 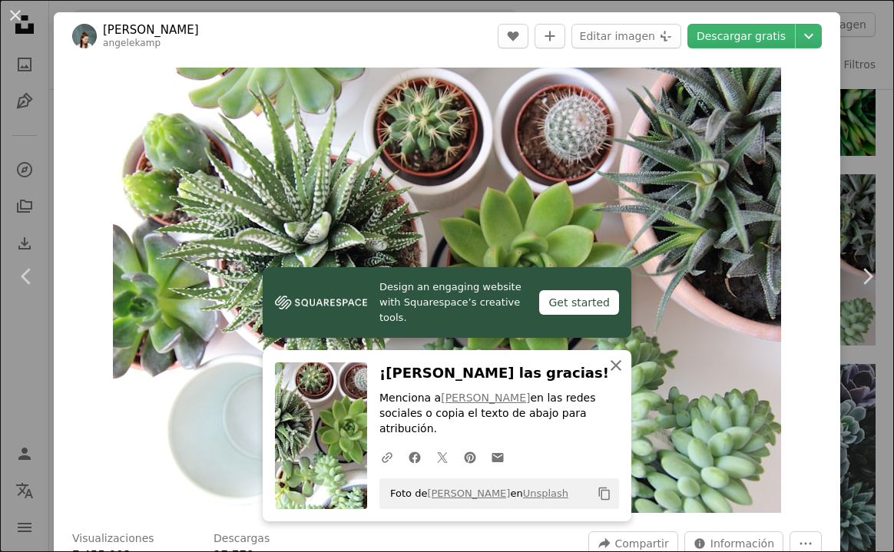 What do you see at coordinates (453, 302) in the screenshot?
I see `span: Design an engaging website with Squarespace’s creative tools.` at bounding box center [453, 302].